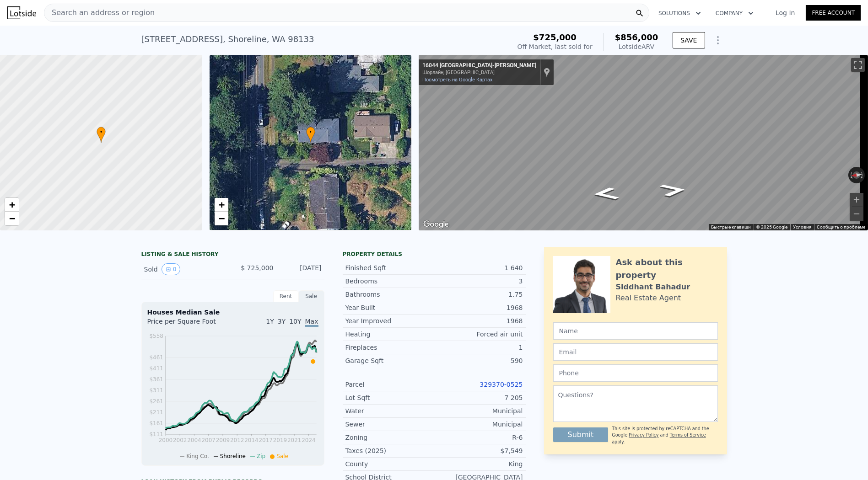 The image size is (868, 480). Describe the element at coordinates (680, 13) in the screenshot. I see `button: Solutions` at that location.